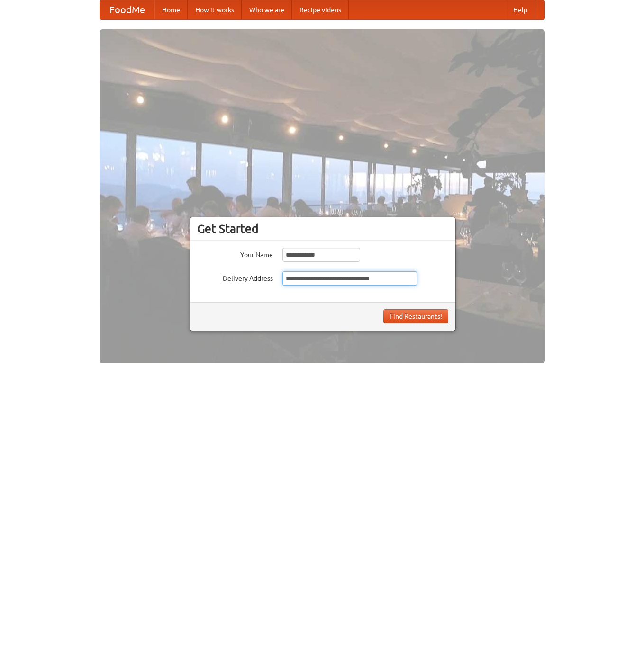 This screenshot has width=644, height=670. What do you see at coordinates (267, 10) in the screenshot?
I see `a: Who we are` at bounding box center [267, 10].